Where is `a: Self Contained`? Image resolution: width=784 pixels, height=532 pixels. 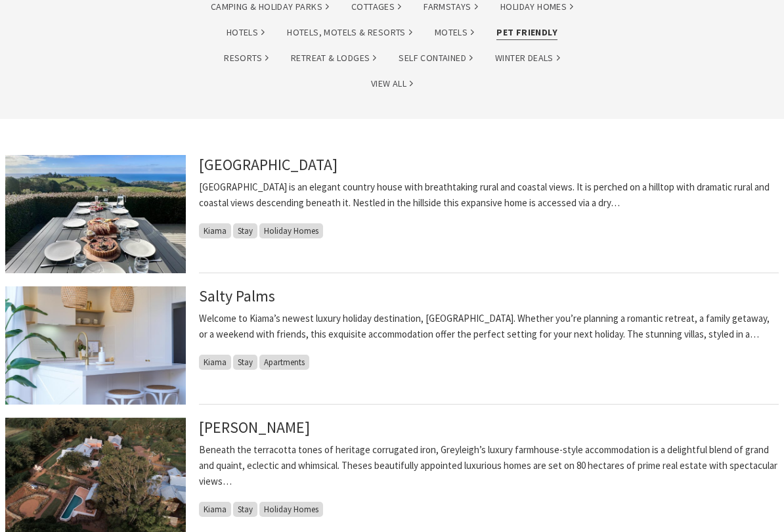
a: Self Contained is located at coordinates (436, 57).